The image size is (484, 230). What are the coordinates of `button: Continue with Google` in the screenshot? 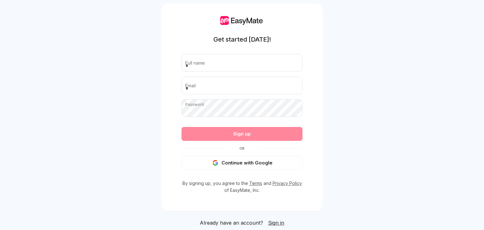 It's located at (242, 163).